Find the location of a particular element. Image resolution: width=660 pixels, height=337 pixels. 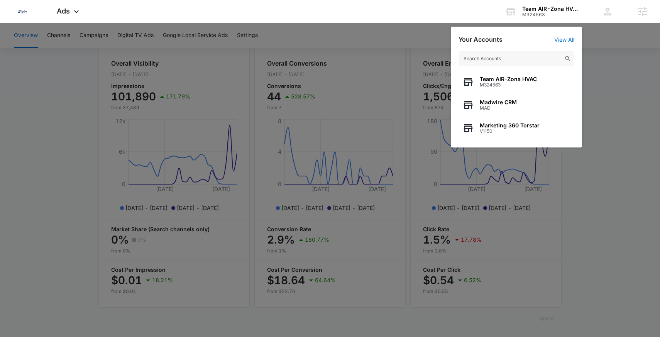

span: Marketing 360 Torstar is located at coordinates (510, 125).